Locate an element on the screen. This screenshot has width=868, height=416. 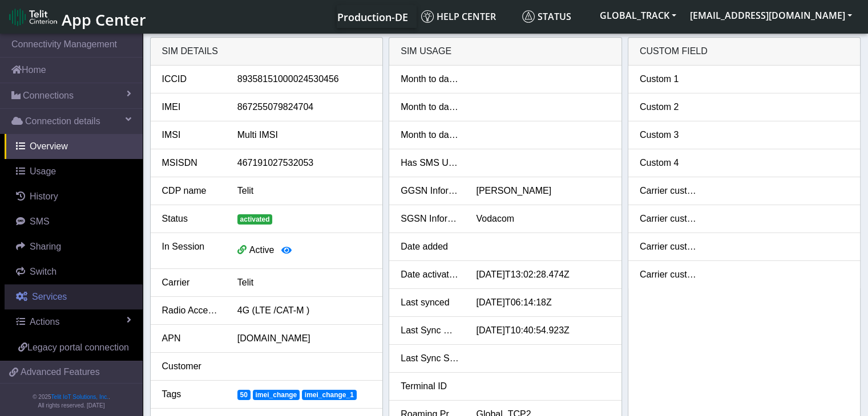
div: Vodacom is located at coordinates (542, 219).